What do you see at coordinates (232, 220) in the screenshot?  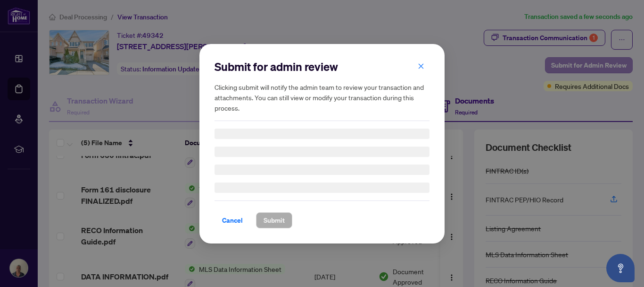 I see `button: Cancel` at bounding box center [232, 220].